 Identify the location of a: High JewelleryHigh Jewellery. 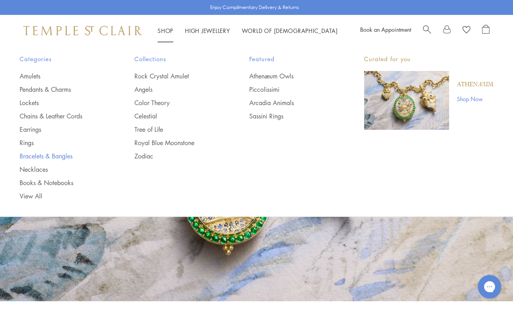
(207, 31).